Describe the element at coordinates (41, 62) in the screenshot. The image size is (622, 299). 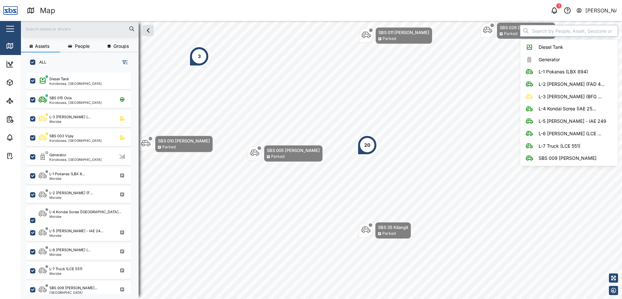
I see `label: ALL` at that location.